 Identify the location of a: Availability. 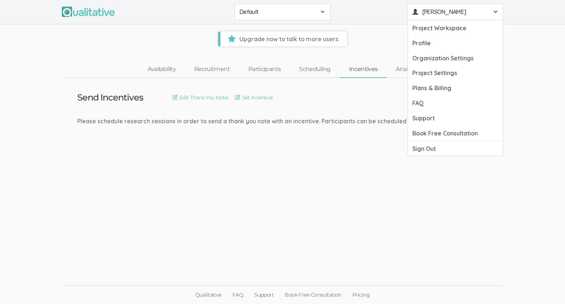
(161, 69).